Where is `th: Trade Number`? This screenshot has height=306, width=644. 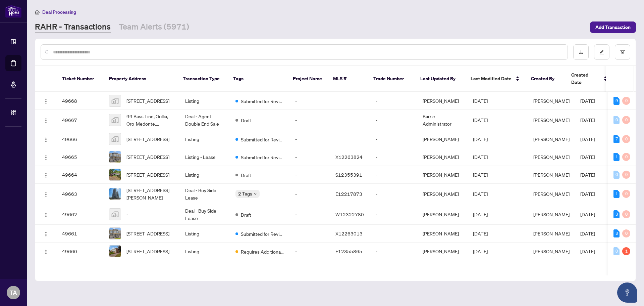
th: Trade Number is located at coordinates (392, 79).